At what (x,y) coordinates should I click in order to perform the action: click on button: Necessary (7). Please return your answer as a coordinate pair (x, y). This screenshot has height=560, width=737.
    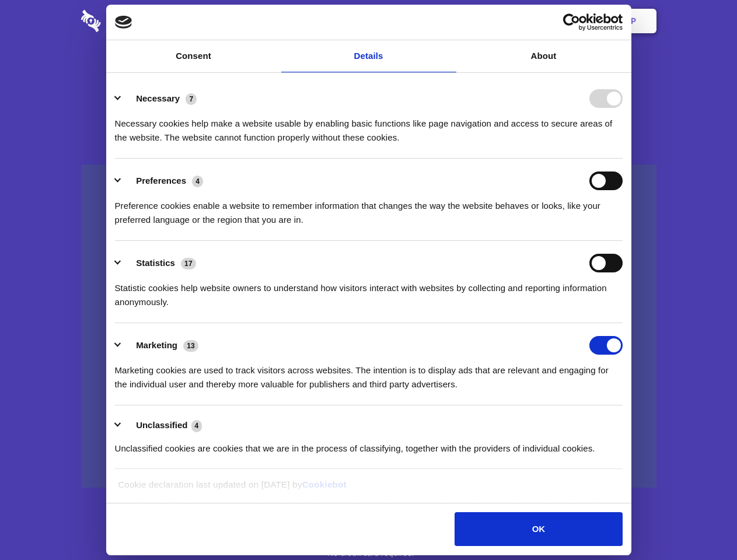
    Looking at the image, I should click on (159, 98).